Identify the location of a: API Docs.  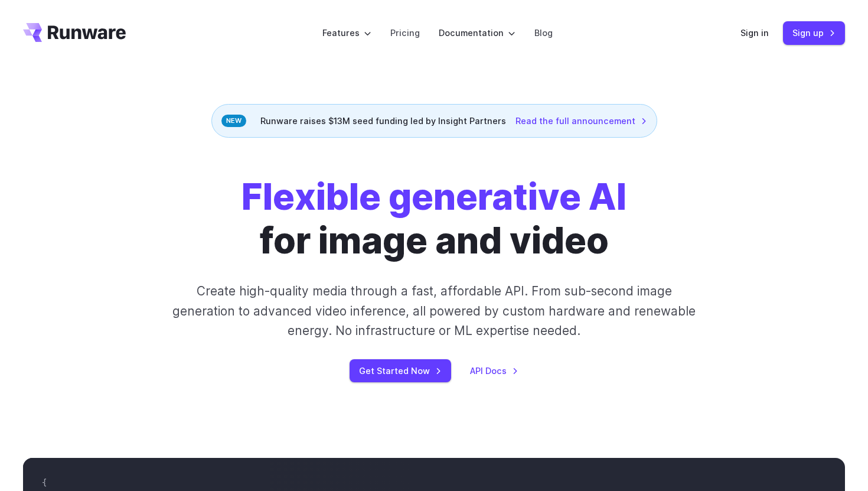
(494, 371).